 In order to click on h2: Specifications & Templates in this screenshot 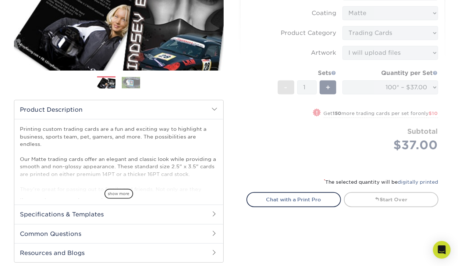, I will do `click(119, 214)`.